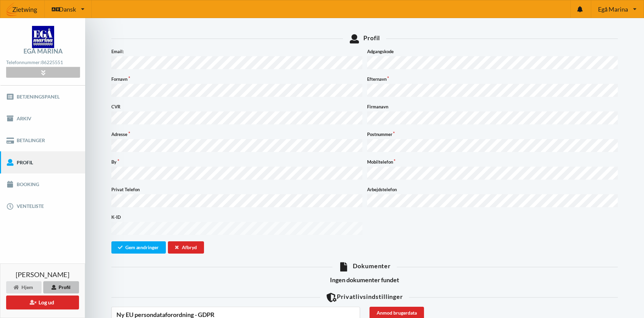 This screenshot has height=318, width=644. Describe the element at coordinates (492, 190) in the screenshot. I see `label: Arbejdstelefon` at that location.